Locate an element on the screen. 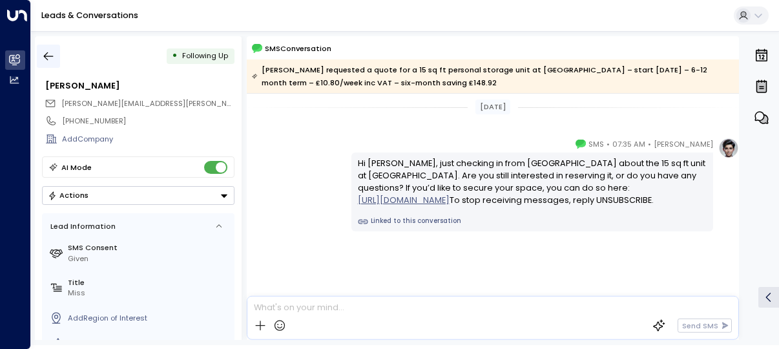 Image resolution: width=779 pixels, height=349 pixels. div: Button group with a nested menu is located at coordinates (138, 195).